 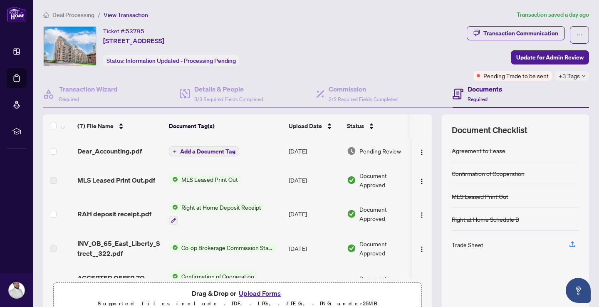 What do you see at coordinates (73, 15) in the screenshot?
I see `span: Deal Processing` at bounding box center [73, 15].